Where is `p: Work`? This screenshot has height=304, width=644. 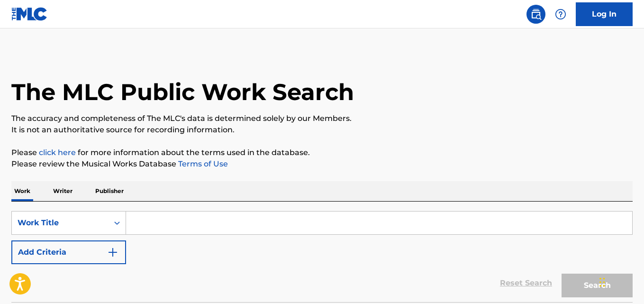 p: Work is located at coordinates (22, 191).